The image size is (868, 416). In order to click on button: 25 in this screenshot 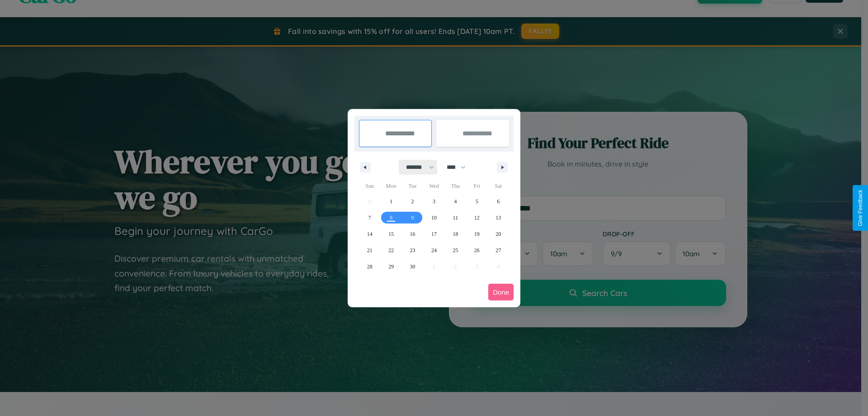, I will do `click(455, 250)`.